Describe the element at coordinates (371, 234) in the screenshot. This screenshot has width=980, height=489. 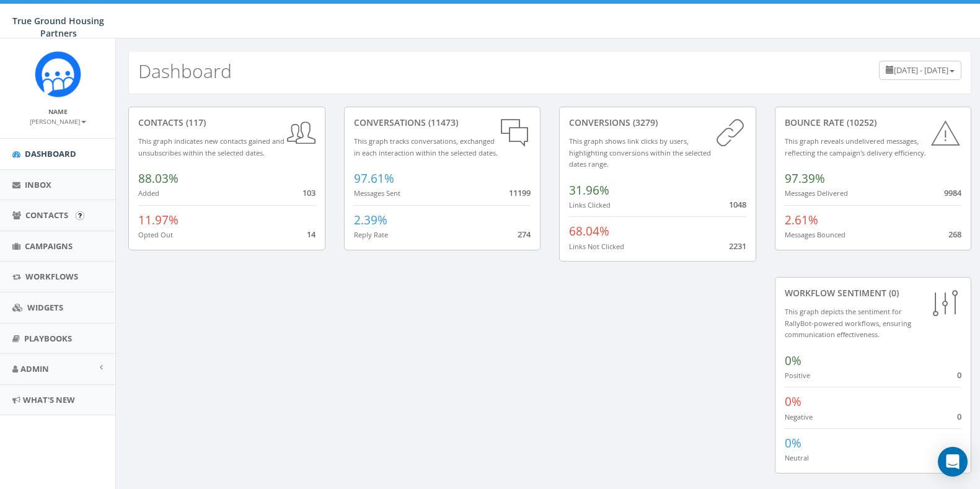
I see `small: Reply Rate` at that location.